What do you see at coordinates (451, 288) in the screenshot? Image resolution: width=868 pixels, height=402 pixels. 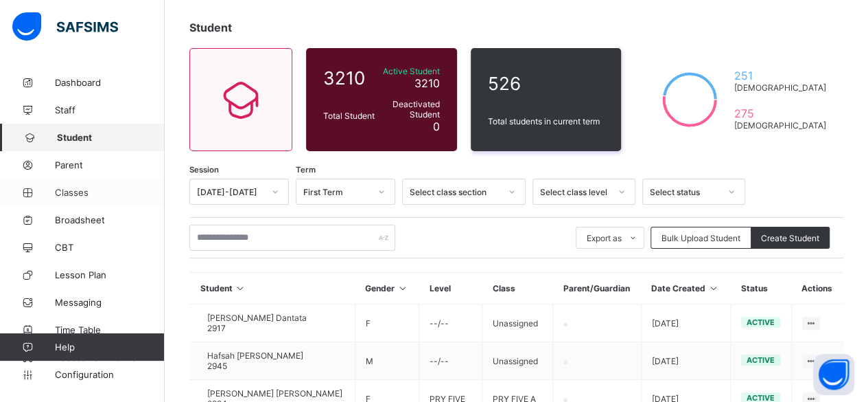 I see `th: Level` at bounding box center [451, 288].